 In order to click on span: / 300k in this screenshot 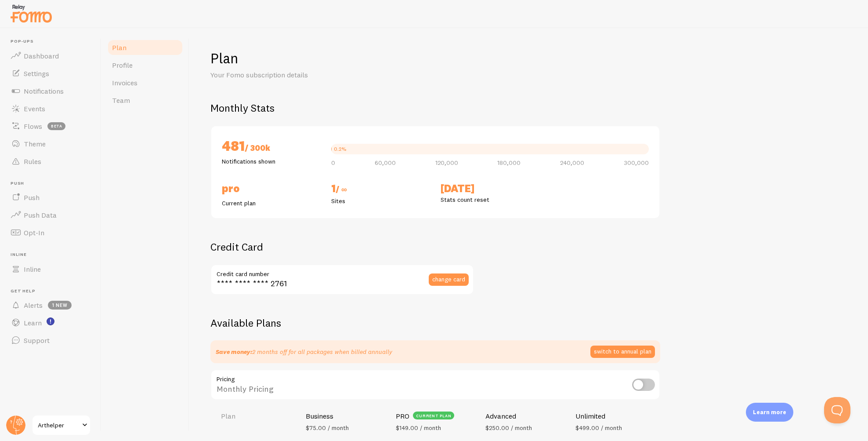, I will do `click(258, 148)`.